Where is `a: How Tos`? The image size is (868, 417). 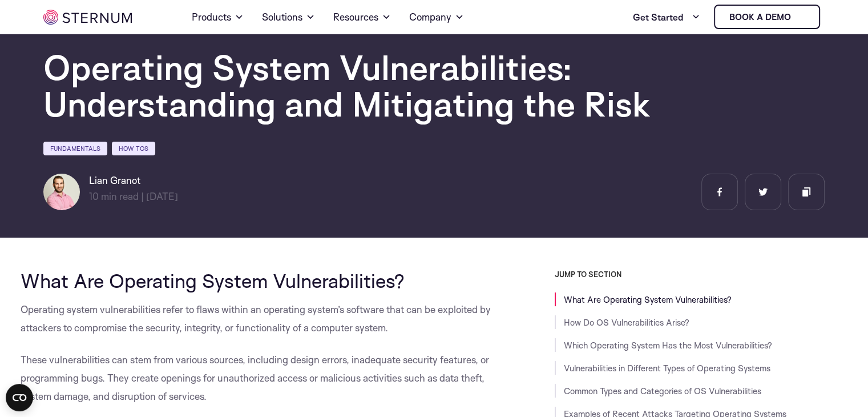 a: How Tos is located at coordinates (134, 148).